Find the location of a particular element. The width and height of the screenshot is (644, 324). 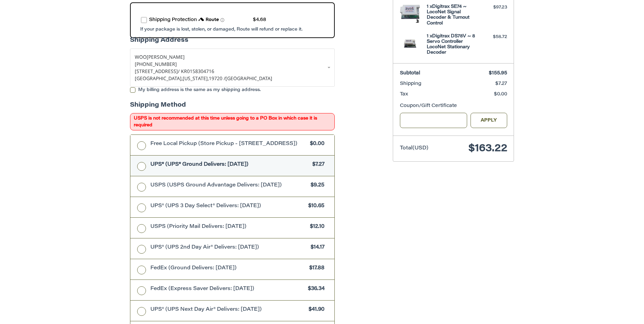

legend: Shipping Address is located at coordinates (159, 42).